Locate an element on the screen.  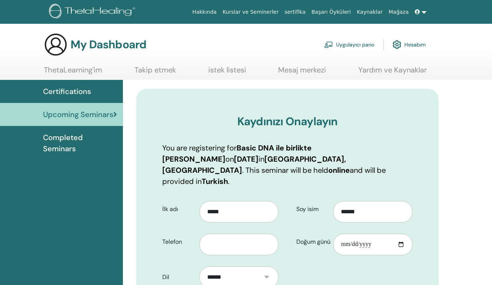
a: Hesabım is located at coordinates (410, 45).